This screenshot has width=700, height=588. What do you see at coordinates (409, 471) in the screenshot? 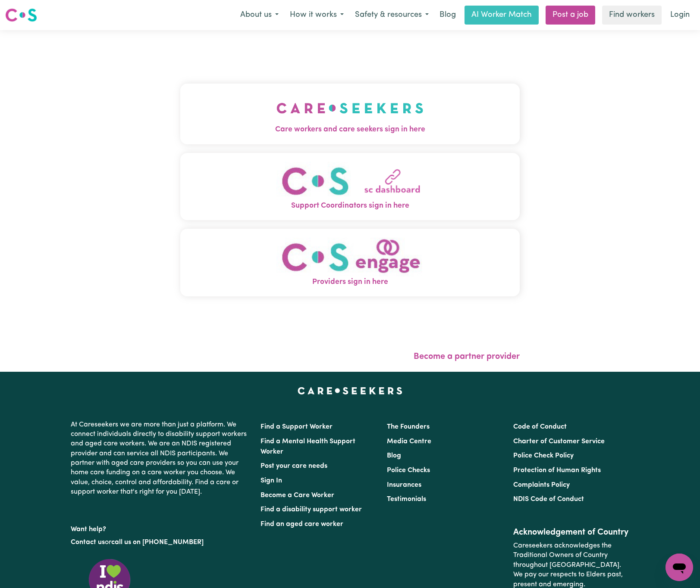
I see `a: Police Checks` at bounding box center [409, 471].